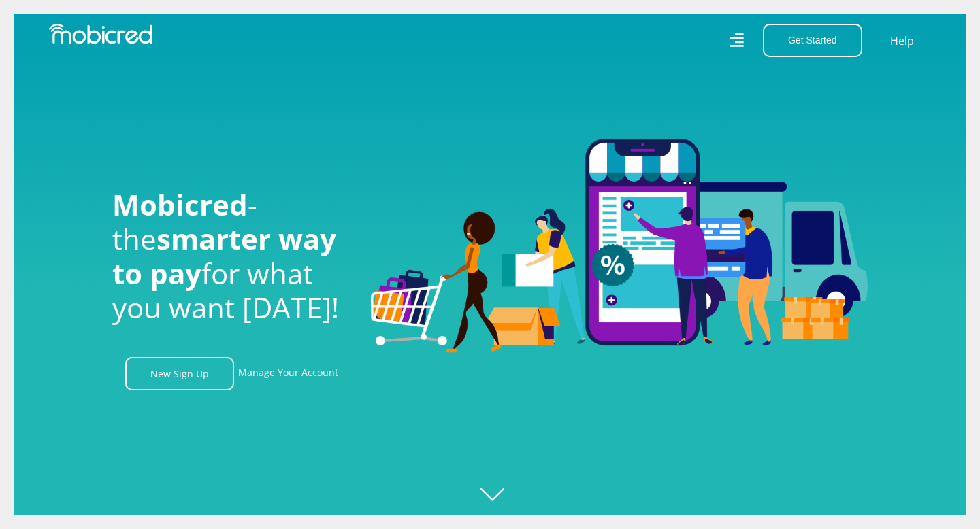  I want to click on button: Get Started, so click(812, 40).